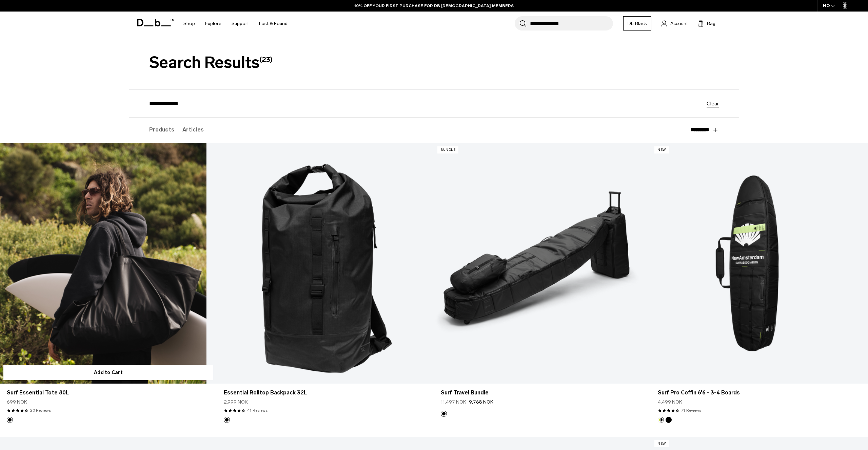  Describe the element at coordinates (193, 130) in the screenshot. I see `label: Articles` at that location.